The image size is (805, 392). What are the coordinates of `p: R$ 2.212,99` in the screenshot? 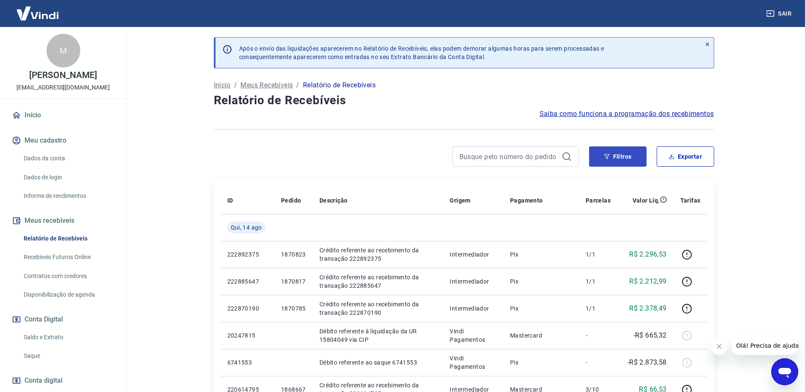 It's located at (647, 282).